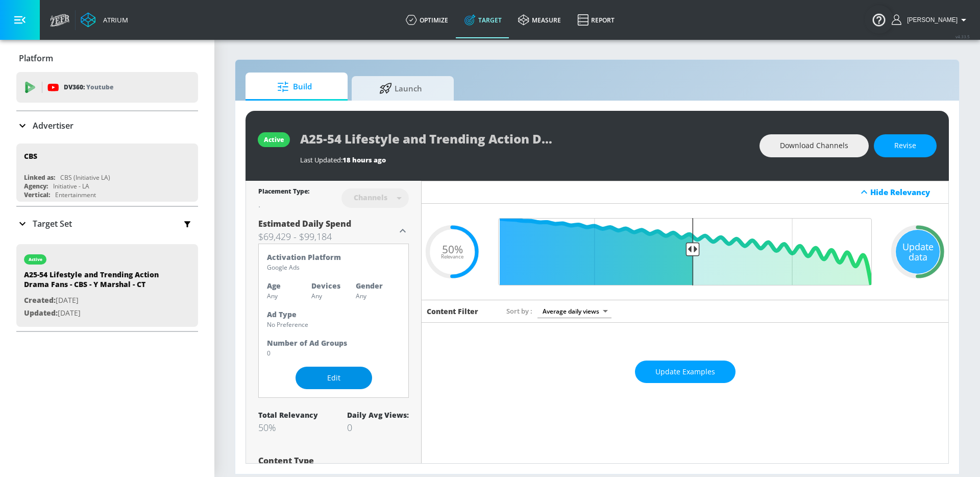 The image size is (980, 477). Describe the element at coordinates (378, 415) in the screenshot. I see `div: Daily Avg Views:` at that location.